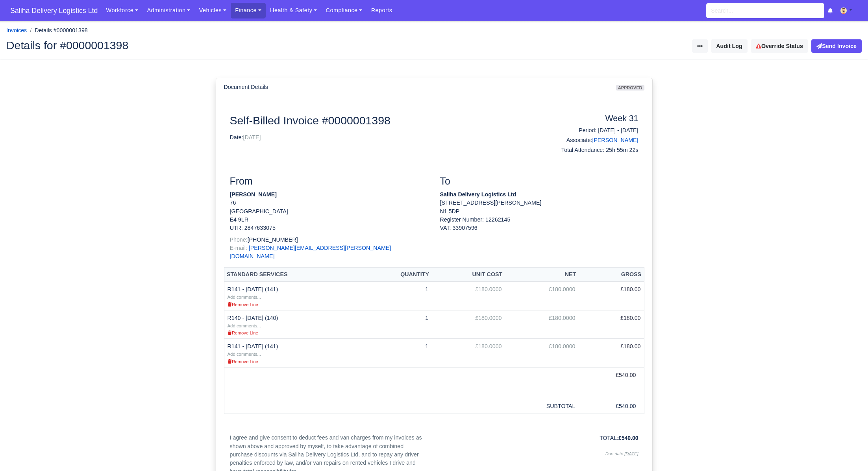  What do you see at coordinates (293, 10) in the screenshot?
I see `a: Health & Safety` at bounding box center [293, 10].